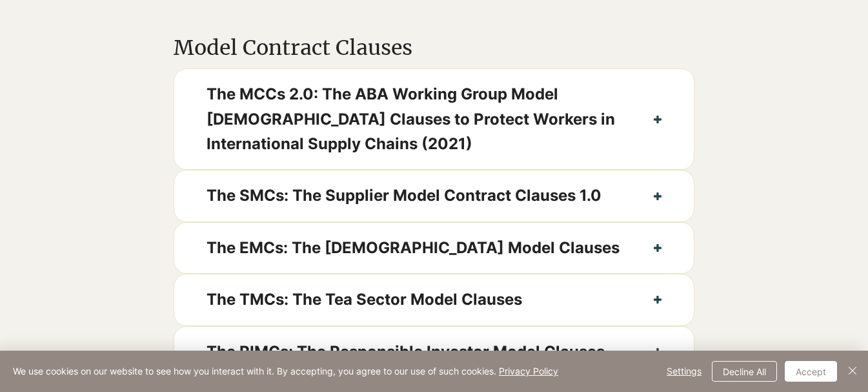 Image resolution: width=868 pixels, height=392 pixels. I want to click on button: Accept, so click(810, 371).